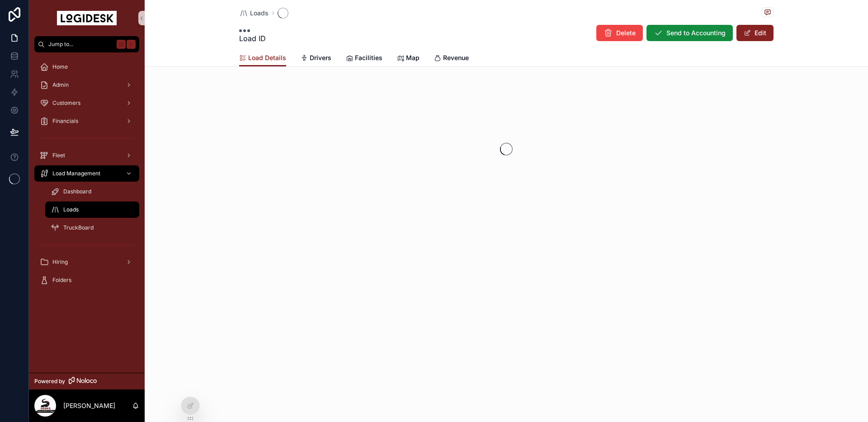  I want to click on a: Dashboard, so click(92, 192).